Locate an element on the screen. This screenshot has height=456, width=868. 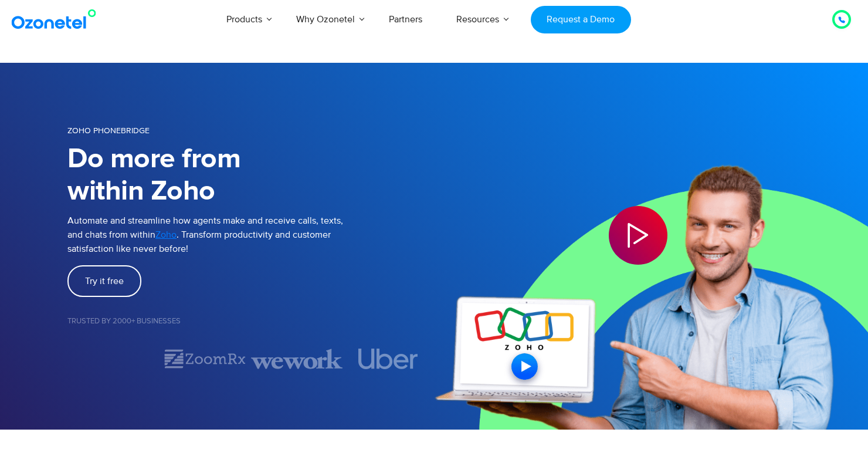
span: Zoho Phonebridge is located at coordinates (109, 131).